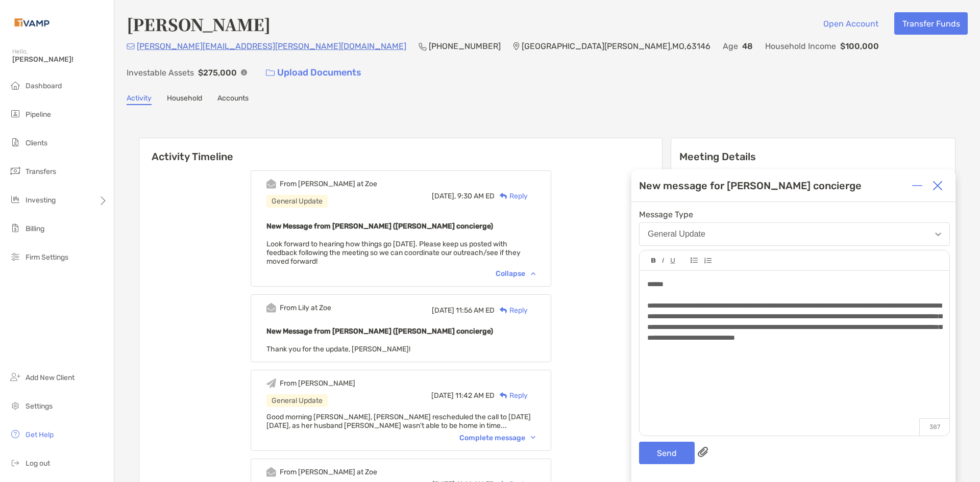  Describe the element at coordinates (800, 46) in the screenshot. I see `p: Household Income` at that location.